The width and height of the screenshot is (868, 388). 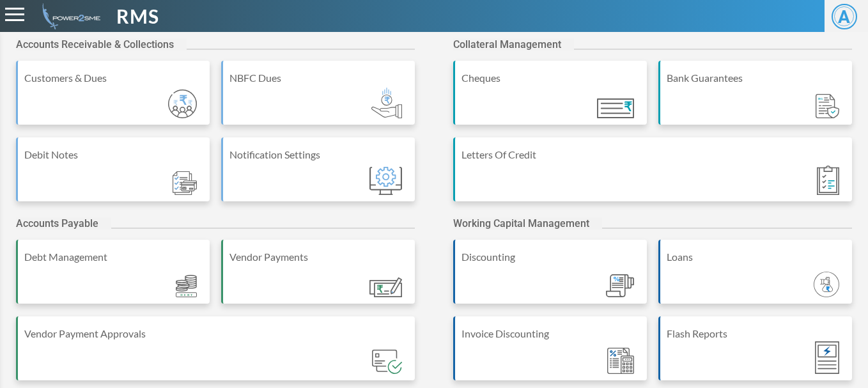 I want to click on div: Customers & Dues, so click(x=113, y=78).